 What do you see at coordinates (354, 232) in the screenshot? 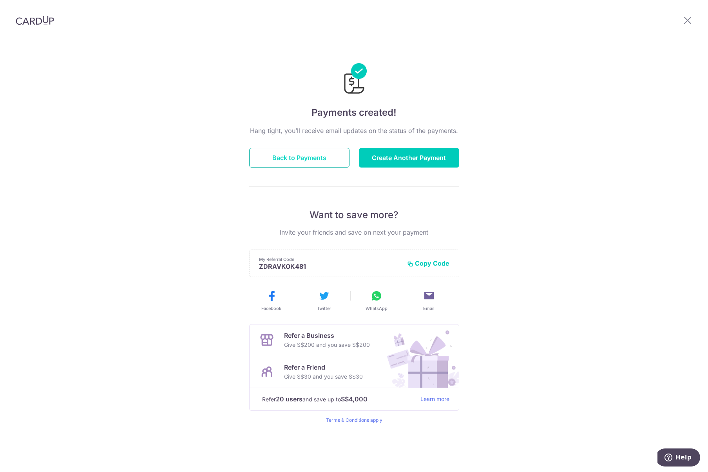
I see `p: Invite your friends and save on next your payment` at bounding box center [354, 232].